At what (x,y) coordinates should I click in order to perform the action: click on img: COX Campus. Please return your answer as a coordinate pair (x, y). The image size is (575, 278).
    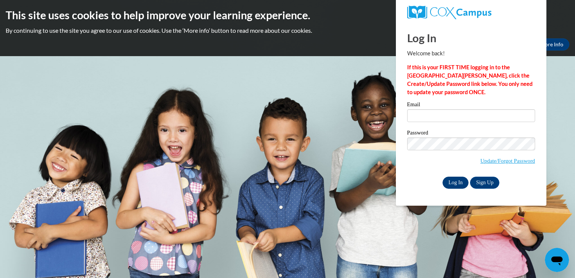
    Looking at the image, I should click on (449, 12).